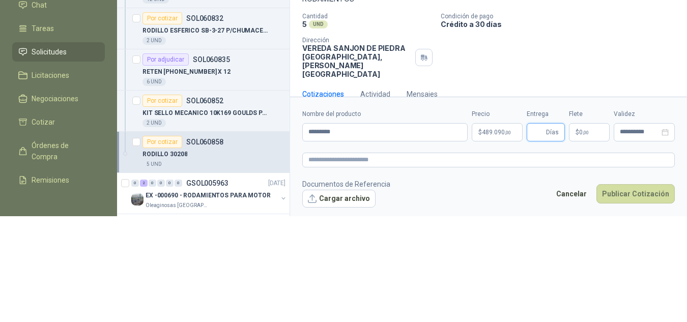 The image size is (687, 322). Describe the element at coordinates (165, 154) in the screenshot. I see `p: RODILLO 30208` at that location.